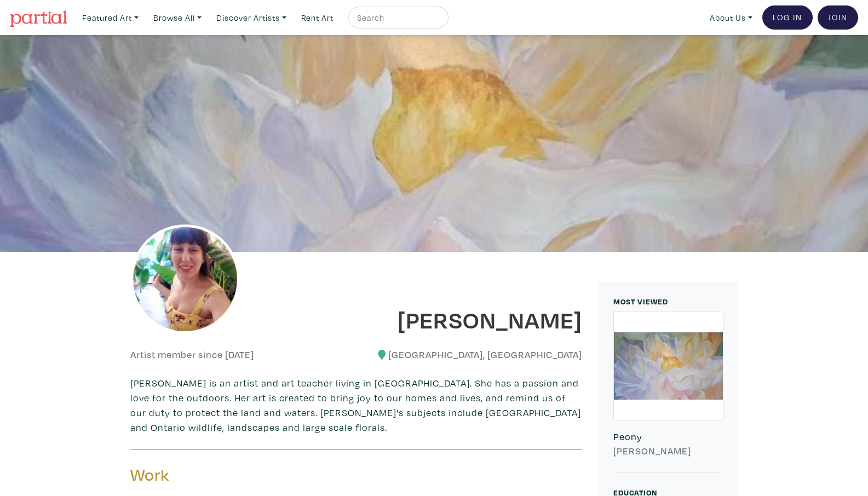  I want to click on a: Featured Art, so click(110, 18).